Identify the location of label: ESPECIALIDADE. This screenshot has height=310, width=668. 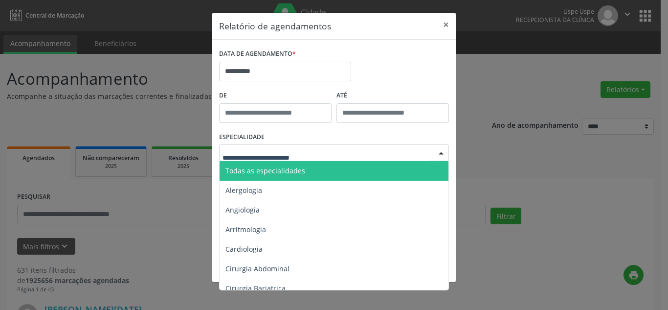
(242, 137).